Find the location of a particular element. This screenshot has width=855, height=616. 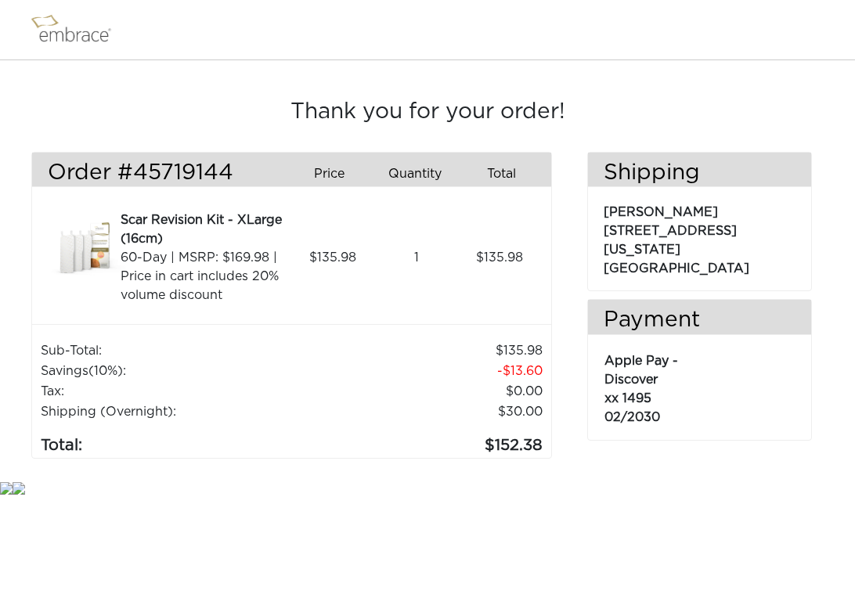

td: 0.00 is located at coordinates (429, 391).